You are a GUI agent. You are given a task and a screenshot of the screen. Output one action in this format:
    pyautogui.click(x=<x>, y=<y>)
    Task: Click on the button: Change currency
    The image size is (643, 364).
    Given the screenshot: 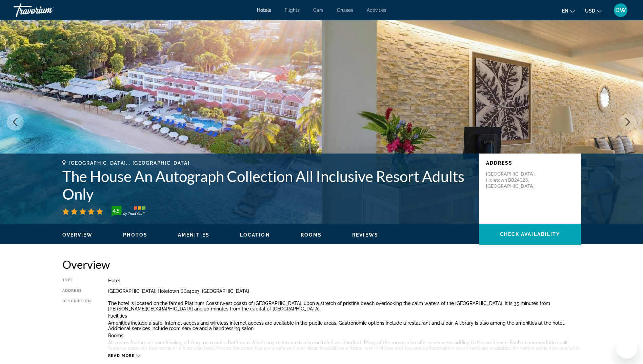 What is the action you would take?
    pyautogui.click(x=593, y=10)
    